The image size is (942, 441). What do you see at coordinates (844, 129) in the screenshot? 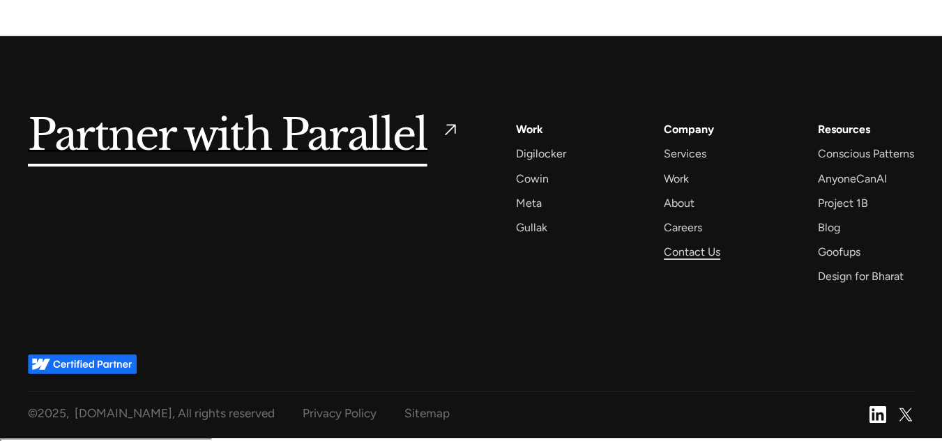
I see `div: Resources` at bounding box center [844, 129].